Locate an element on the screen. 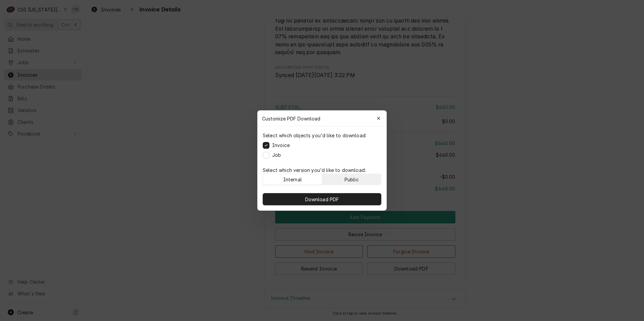  label: Job is located at coordinates (276, 155).